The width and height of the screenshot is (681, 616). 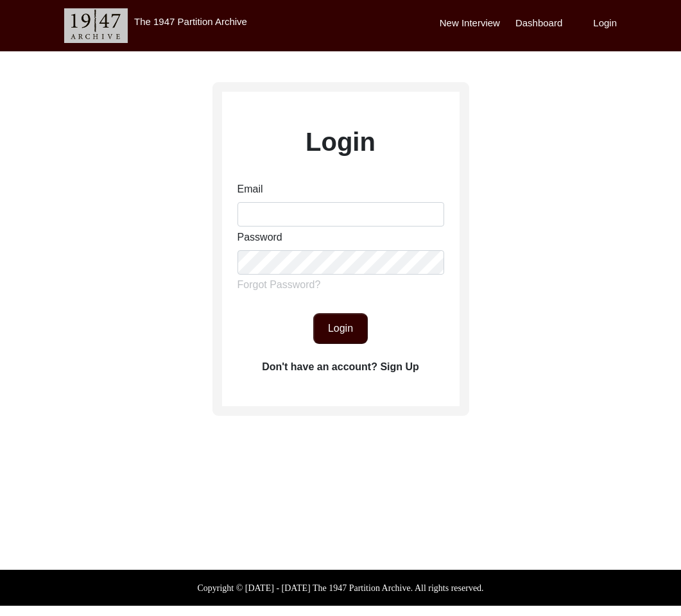 I want to click on label: Forgot Password?, so click(x=279, y=285).